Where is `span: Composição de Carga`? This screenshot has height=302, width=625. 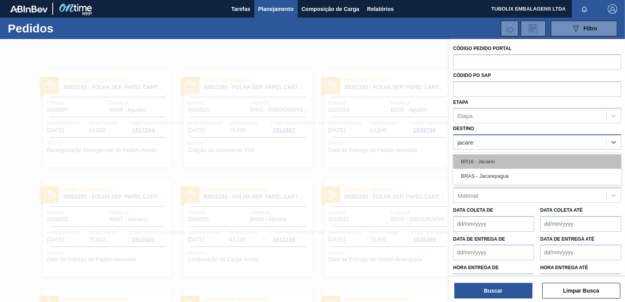
span: Composição de Carga is located at coordinates (331, 9).